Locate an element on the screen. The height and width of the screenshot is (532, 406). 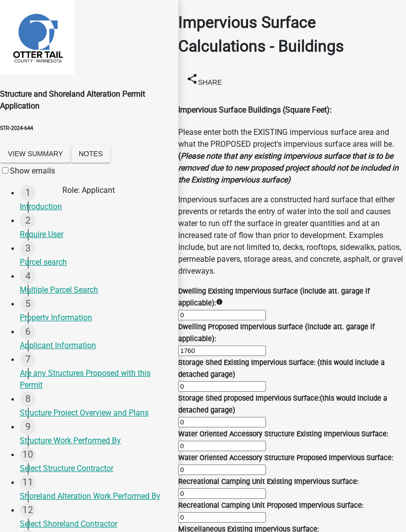
div: Applicant Information is located at coordinates (95, 345).